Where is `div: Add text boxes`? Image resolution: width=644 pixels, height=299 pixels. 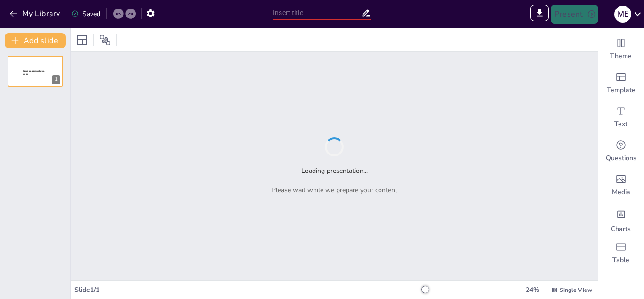
div: Add text boxes is located at coordinates (621, 117).